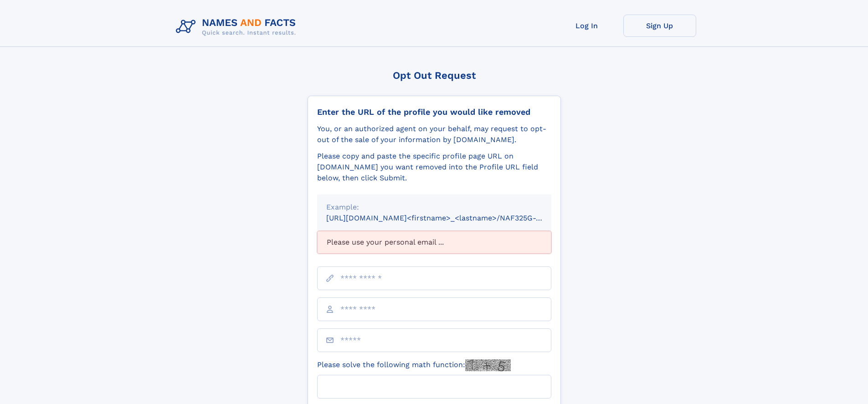 The image size is (868, 404). Describe the element at coordinates (434, 112) in the screenshot. I see `div: Enter the URL of the profile you would like removed` at that location.